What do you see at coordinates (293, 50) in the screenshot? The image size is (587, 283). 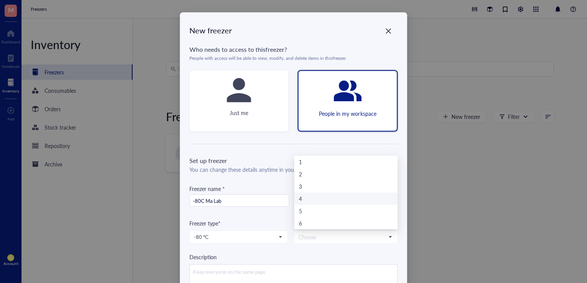 I see `div: Who needs to access to this freezer ?` at bounding box center [293, 50].